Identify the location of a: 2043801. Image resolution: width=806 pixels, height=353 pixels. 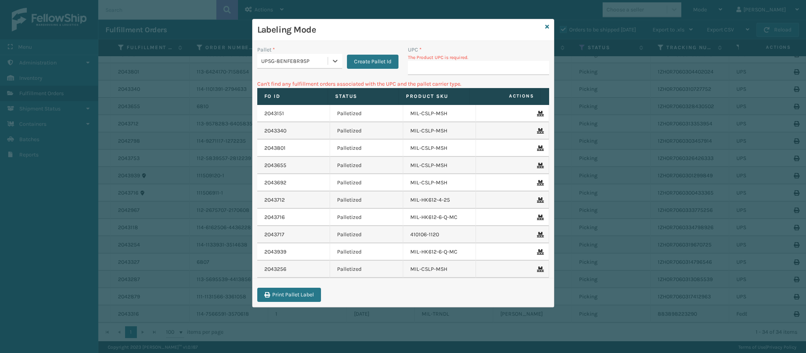
(275, 148).